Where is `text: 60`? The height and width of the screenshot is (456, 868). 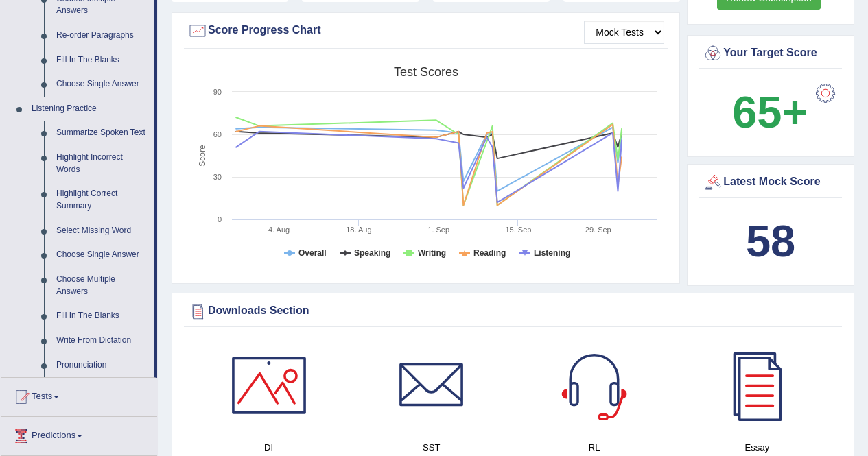 text: 60 is located at coordinates (217, 134).